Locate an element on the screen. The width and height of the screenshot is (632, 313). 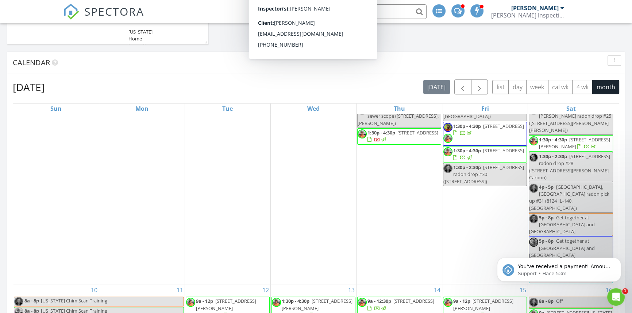
button: list is located at coordinates (500, 87).